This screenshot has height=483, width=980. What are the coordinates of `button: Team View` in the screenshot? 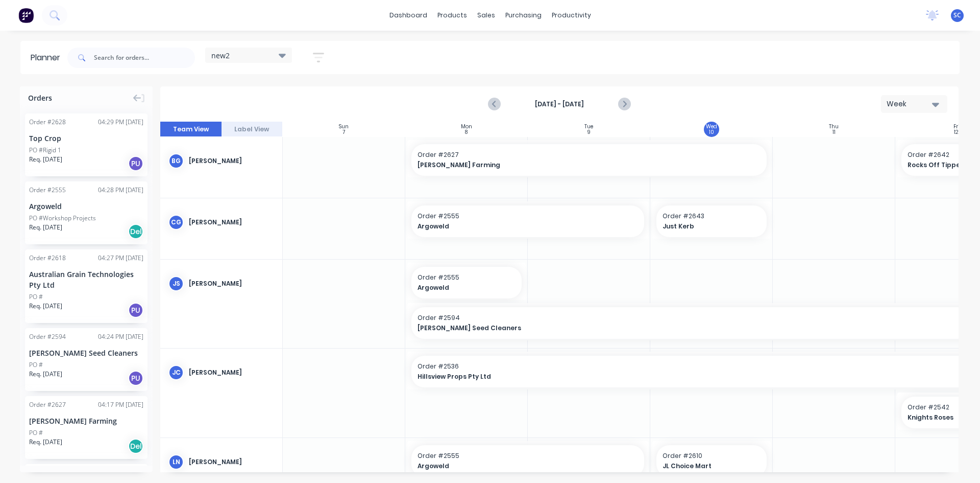 It's located at (191, 129).